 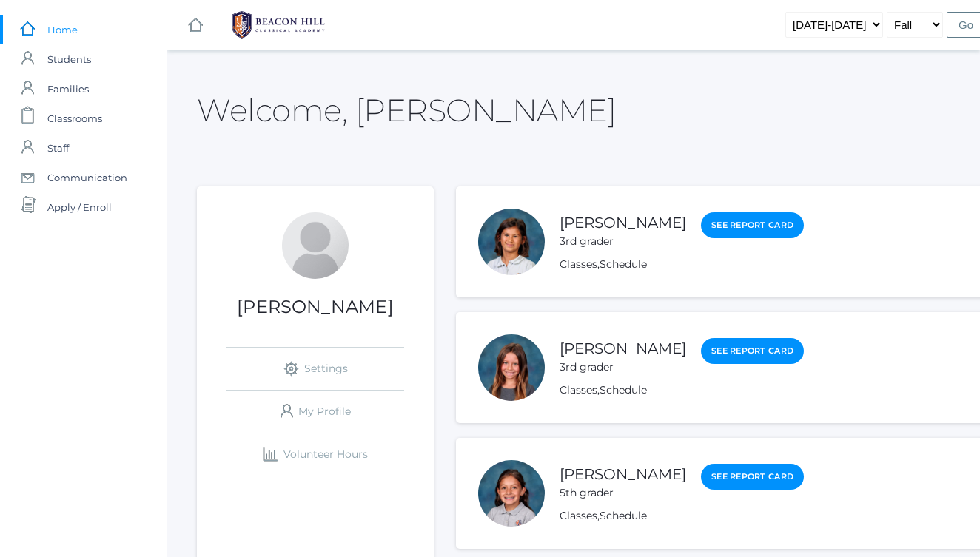 I want to click on a: Volunteer Hours, so click(x=315, y=454).